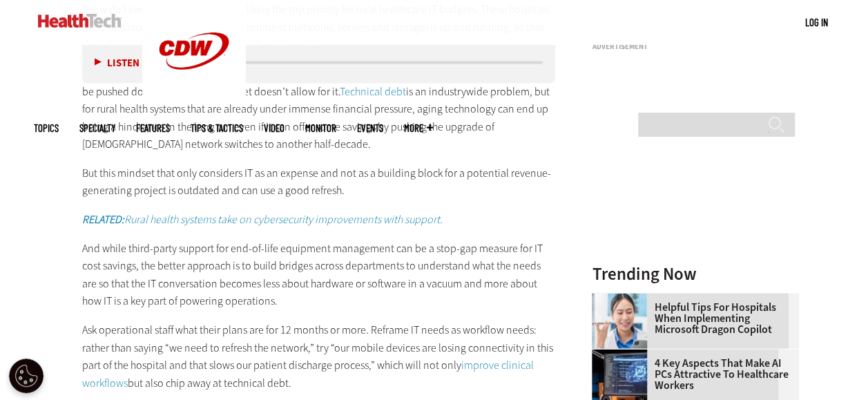  What do you see at coordinates (97, 128) in the screenshot?
I see `span: Specialty` at bounding box center [97, 128].